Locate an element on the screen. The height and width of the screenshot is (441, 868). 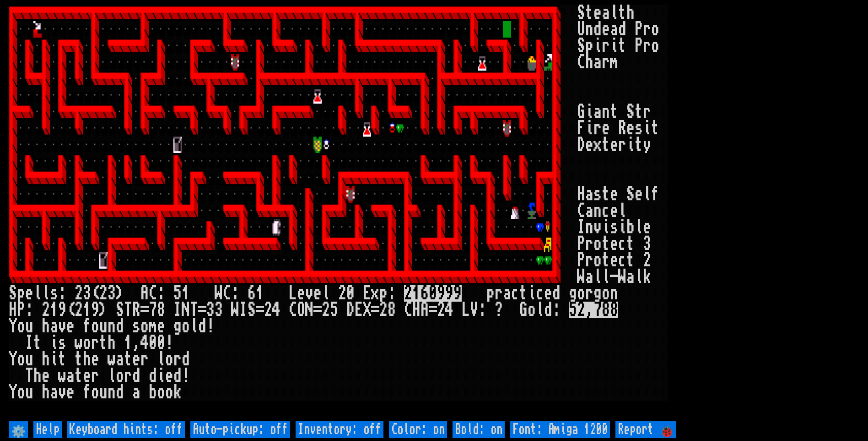
mark: 5 is located at coordinates (573, 310).